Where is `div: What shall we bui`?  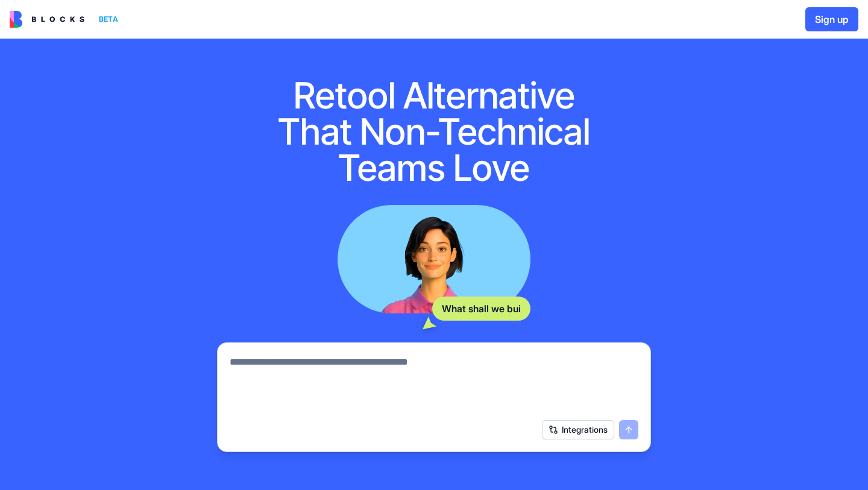 div: What shall we bui is located at coordinates (481, 309).